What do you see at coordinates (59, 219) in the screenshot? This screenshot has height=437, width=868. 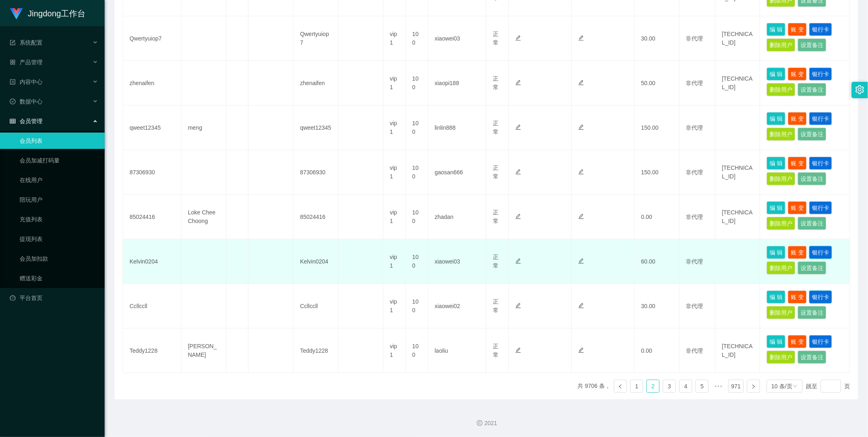 I see `a: 充值列表` at bounding box center [59, 219].